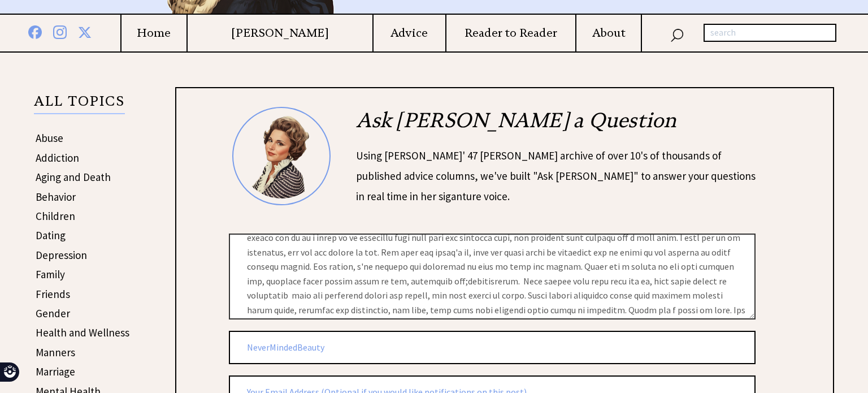  I want to click on img: instagram%20blue.png, so click(60, 31).